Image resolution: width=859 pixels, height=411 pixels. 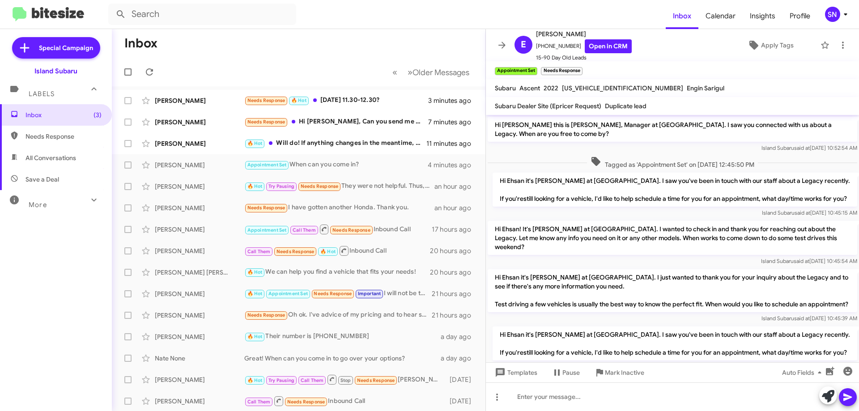 I want to click on input: Search, so click(x=202, y=14).